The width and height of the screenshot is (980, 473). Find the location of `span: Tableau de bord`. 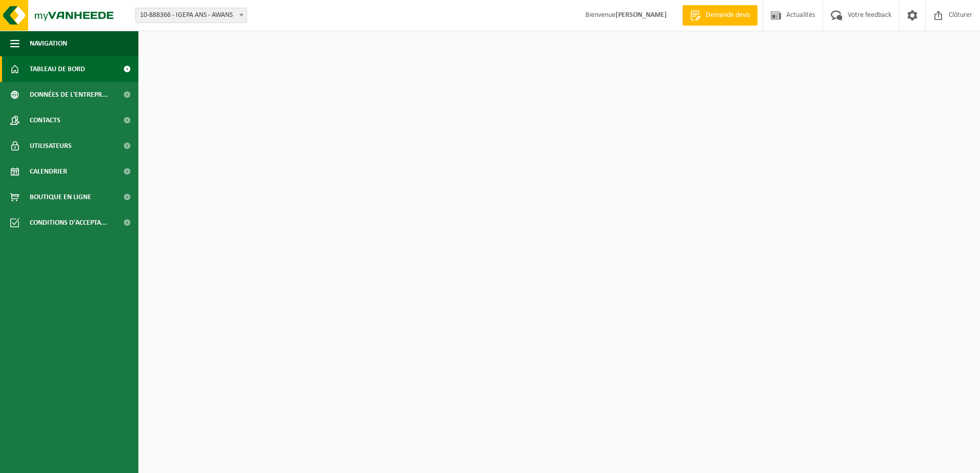

span: Tableau de bord is located at coordinates (57, 69).